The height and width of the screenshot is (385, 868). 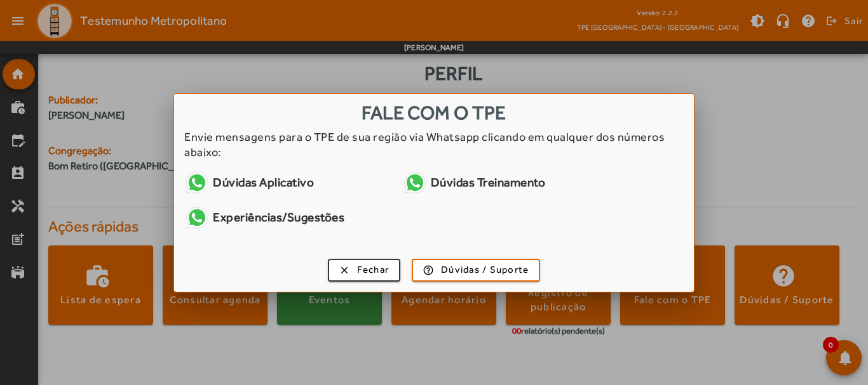 What do you see at coordinates (484, 270) in the screenshot?
I see `span: Dúvidas / Suporte` at bounding box center [484, 270].